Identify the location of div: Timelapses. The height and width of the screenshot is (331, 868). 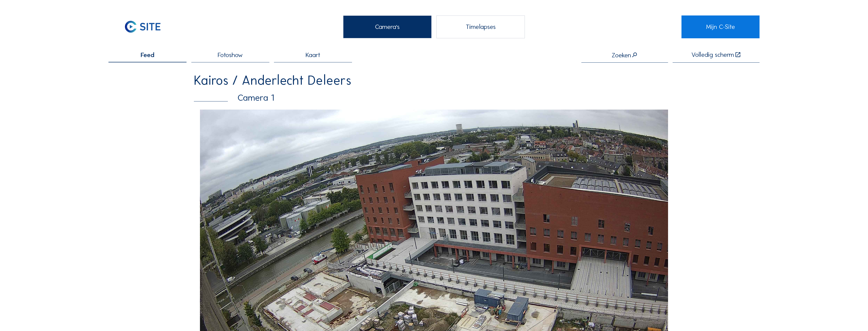
(480, 27).